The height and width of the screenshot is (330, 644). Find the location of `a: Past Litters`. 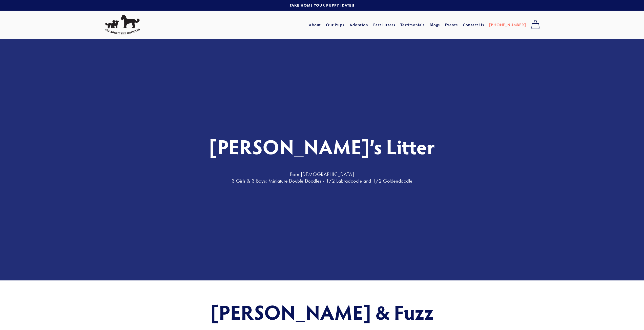

a: Past Litters is located at coordinates (384, 24).